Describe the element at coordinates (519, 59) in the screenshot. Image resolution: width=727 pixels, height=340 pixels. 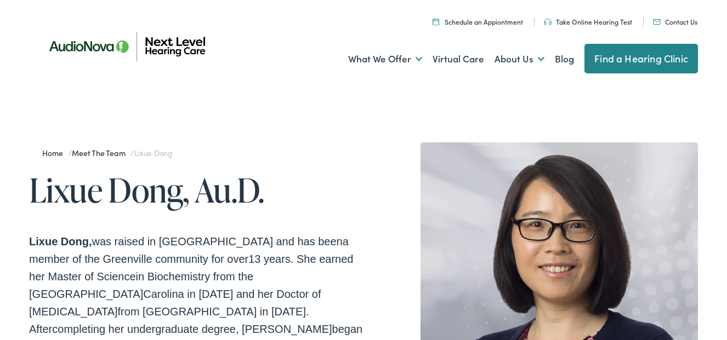
I see `a: About Us` at that location.